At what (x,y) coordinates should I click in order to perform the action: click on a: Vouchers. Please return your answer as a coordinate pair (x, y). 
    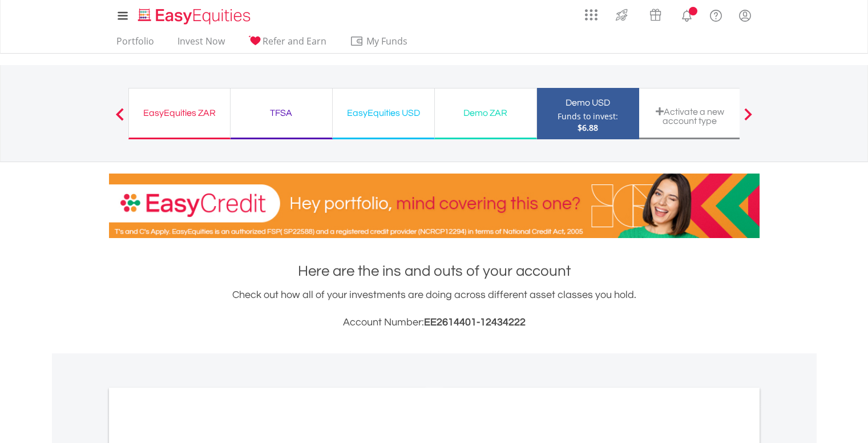
    Looking at the image, I should click on (655, 13).